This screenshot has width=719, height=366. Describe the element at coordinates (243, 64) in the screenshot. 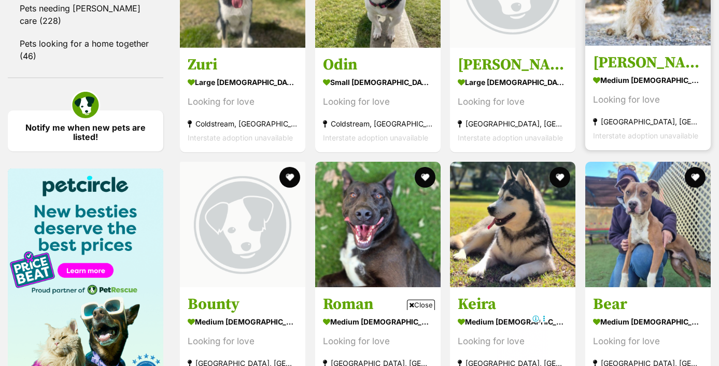

I see `h3: Zuri` at that location.